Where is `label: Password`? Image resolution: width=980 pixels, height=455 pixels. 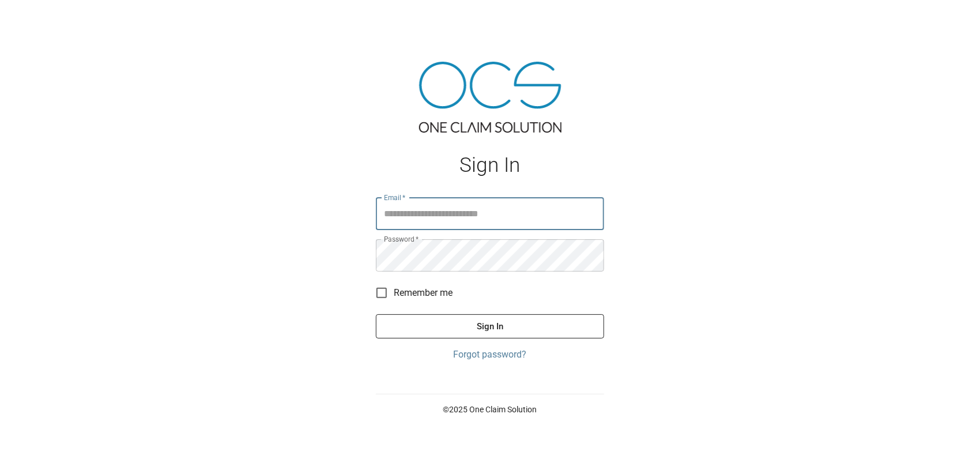 label: Password is located at coordinates (401, 239).